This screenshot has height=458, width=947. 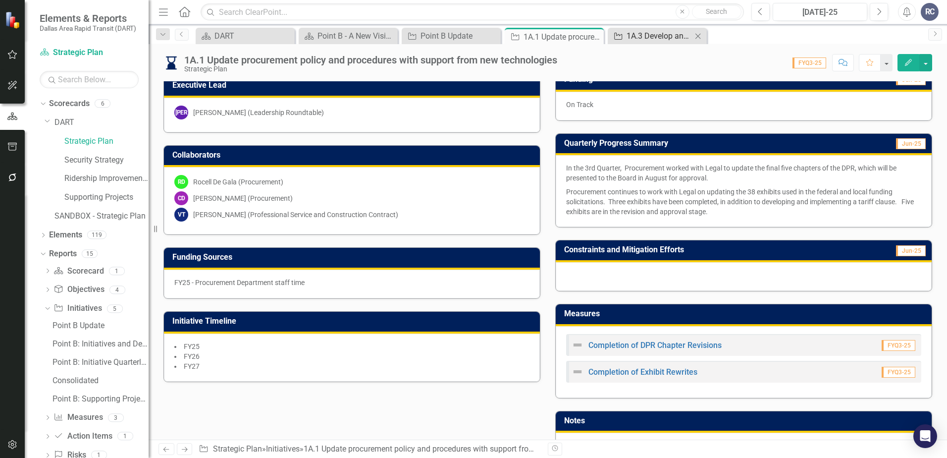 What do you see at coordinates (708, 250) in the screenshot?
I see `h3: Constraints and Mitigation Efforts` at bounding box center [708, 250].